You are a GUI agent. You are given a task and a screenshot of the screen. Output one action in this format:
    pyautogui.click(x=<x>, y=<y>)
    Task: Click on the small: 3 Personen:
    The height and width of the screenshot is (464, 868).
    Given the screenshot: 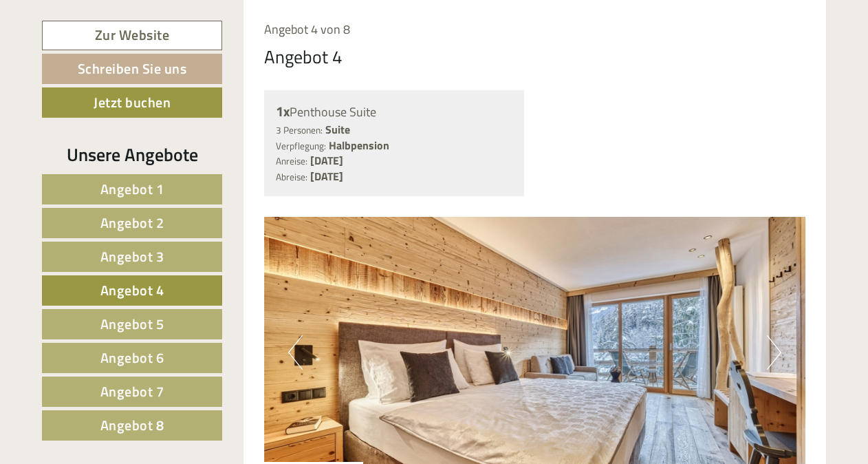 What is the action you would take?
    pyautogui.click(x=299, y=130)
    